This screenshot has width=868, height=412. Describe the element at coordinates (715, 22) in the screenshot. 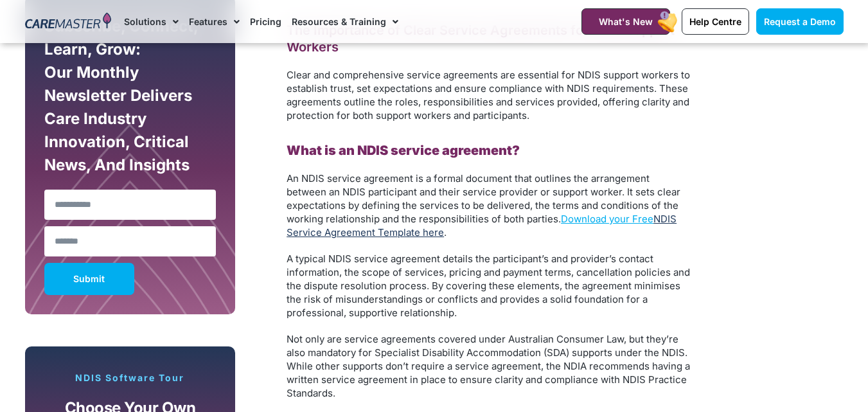

I see `span: Help Centre` at that location.